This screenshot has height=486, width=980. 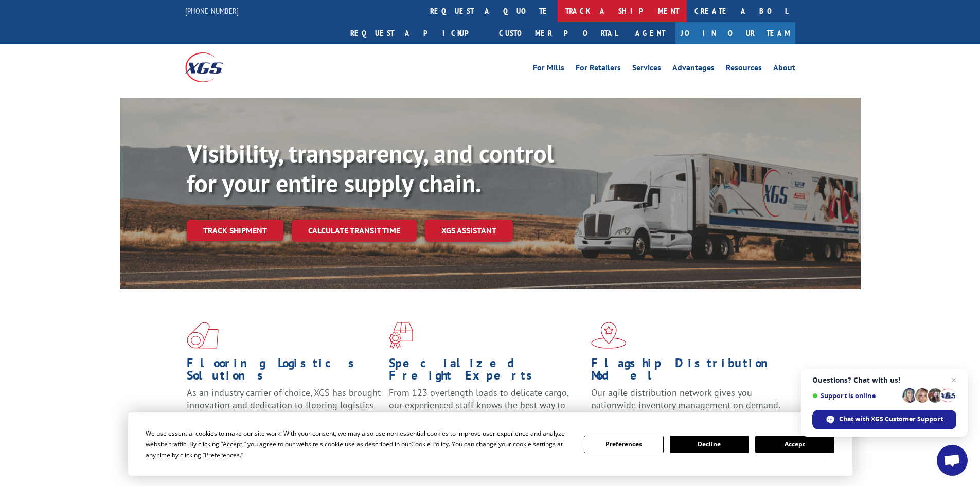 What do you see at coordinates (469, 230) in the screenshot?
I see `a: XGS ASSISTANT` at bounding box center [469, 230].